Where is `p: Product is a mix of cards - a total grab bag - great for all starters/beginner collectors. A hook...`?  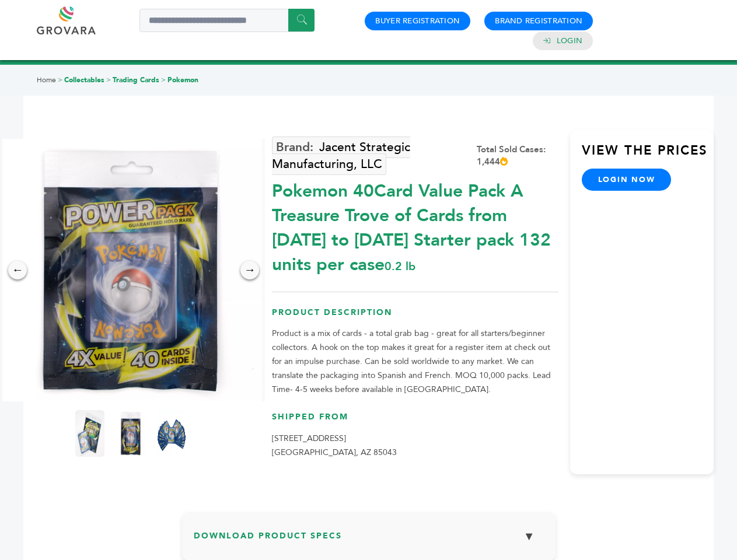
p: Product is a mix of cards - a total grab bag - great for all starters/beginner collectors. A hook... is located at coordinates (415, 362).